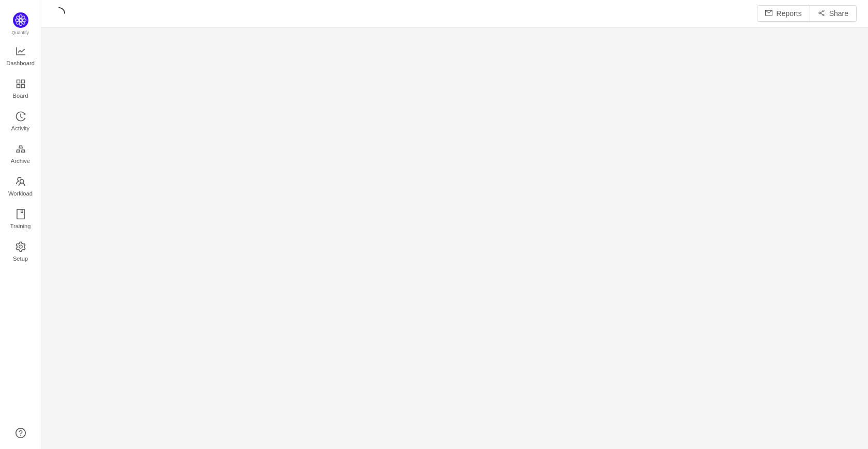 The image size is (868, 449). What do you see at coordinates (21, 51) in the screenshot?
I see `i: icon: line-chart` at bounding box center [21, 51].